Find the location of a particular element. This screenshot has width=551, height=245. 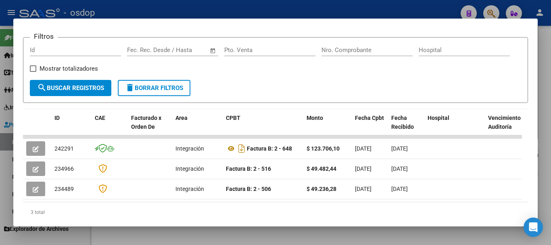

strong: Factura B: 2 - 648 is located at coordinates (270, 149).